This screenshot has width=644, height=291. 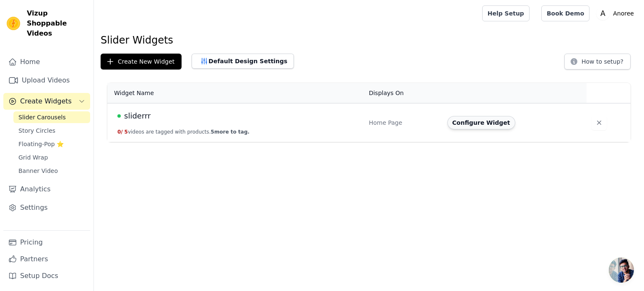 I want to click on button: How to setup?, so click(x=598, y=62).